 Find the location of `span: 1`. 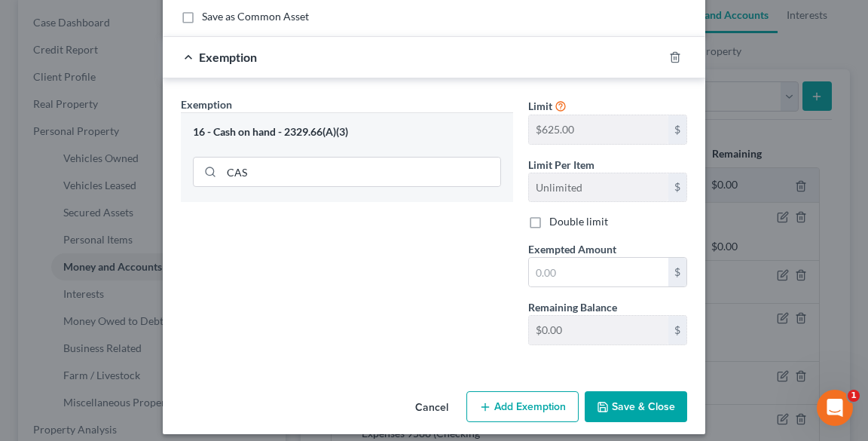

span: 1 is located at coordinates (854, 396).